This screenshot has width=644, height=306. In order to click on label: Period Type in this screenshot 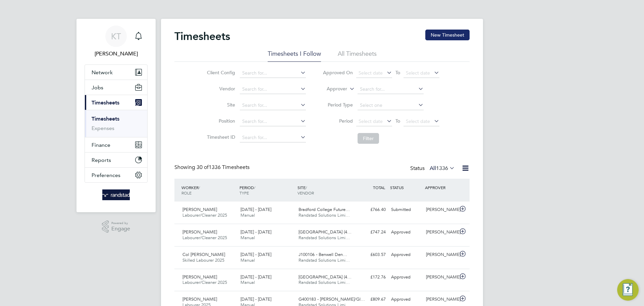, I will do `click(338, 105)`.